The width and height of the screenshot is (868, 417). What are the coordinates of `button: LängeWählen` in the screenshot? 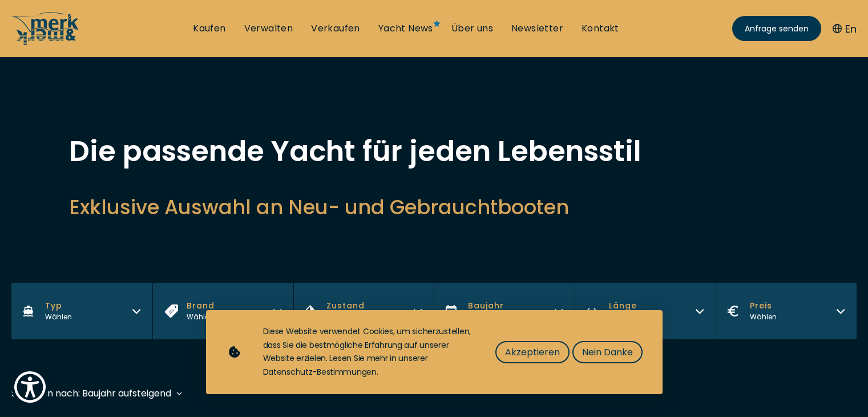 It's located at (645, 311).